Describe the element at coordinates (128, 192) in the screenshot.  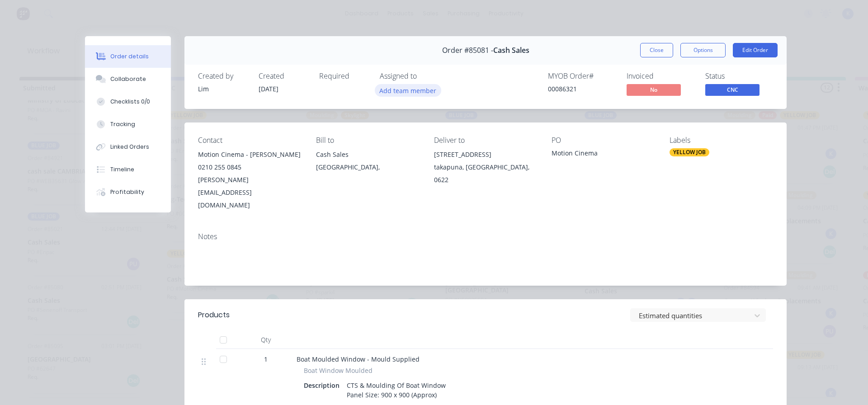
I see `button: Profitability` at that location.